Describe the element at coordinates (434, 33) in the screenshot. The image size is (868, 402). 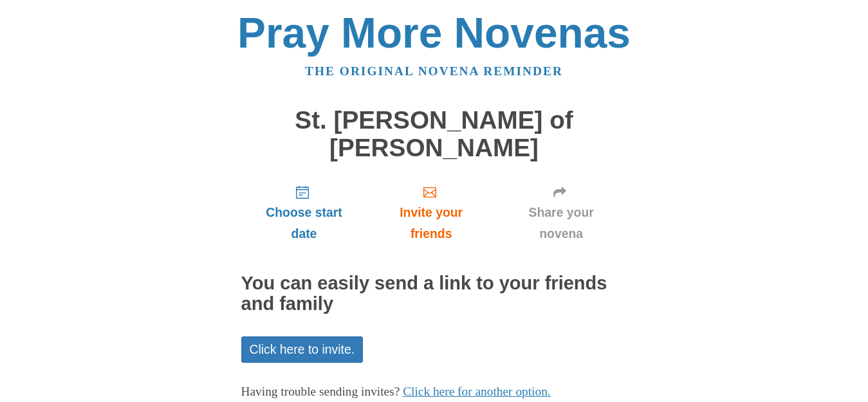
I see `a: Pray More Novenas` at that location.